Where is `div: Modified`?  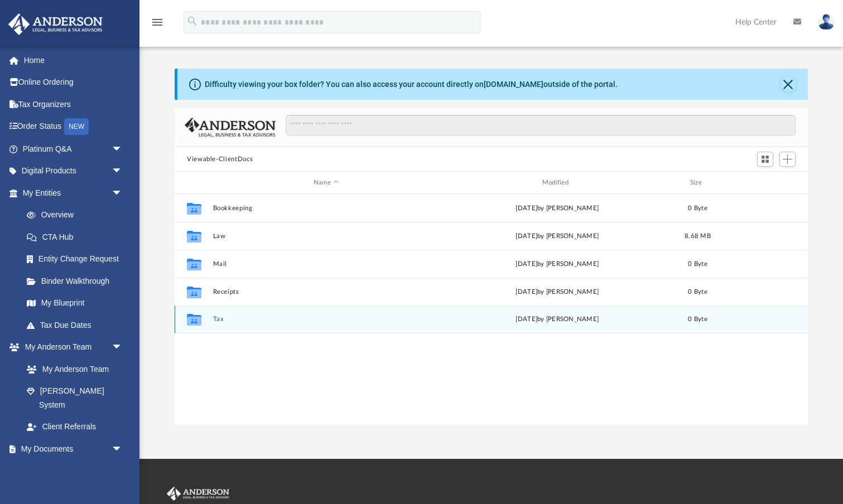 div: Modified is located at coordinates (558, 183).